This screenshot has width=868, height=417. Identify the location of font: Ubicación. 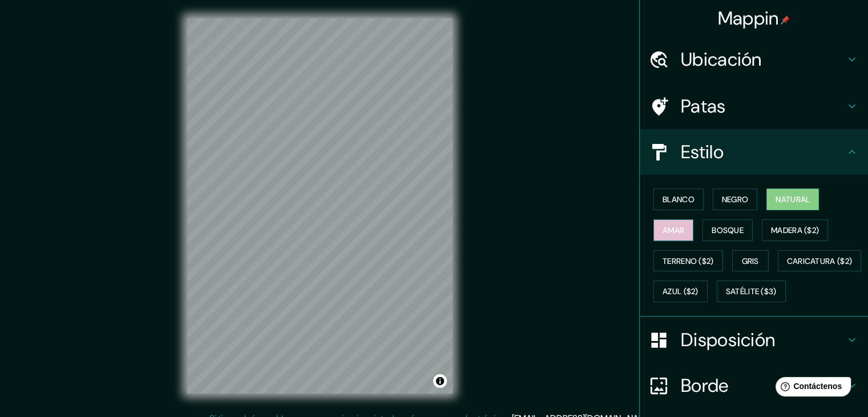
(721, 59).